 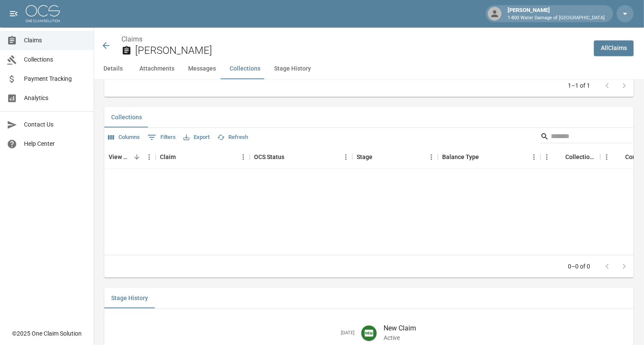 What do you see at coordinates (202, 69) in the screenshot?
I see `button: Messages` at bounding box center [202, 69].